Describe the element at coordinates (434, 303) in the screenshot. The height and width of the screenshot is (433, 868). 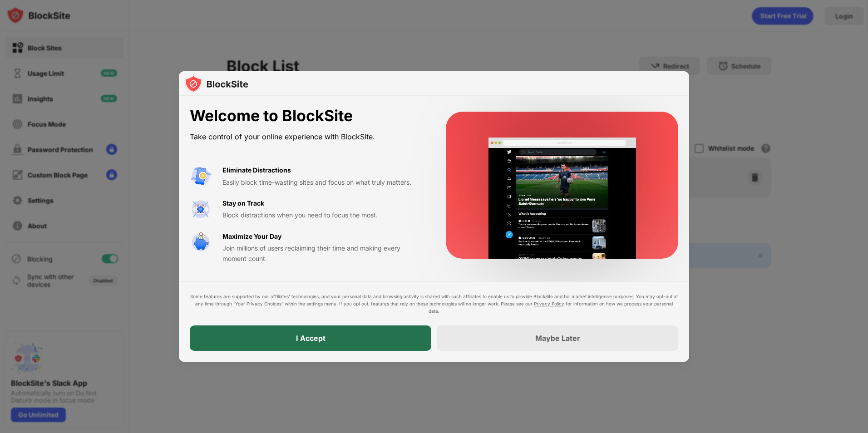
I see `div: Some features are supported by our affiliates’ technologies, and your personal data and browsing ...` at that location.